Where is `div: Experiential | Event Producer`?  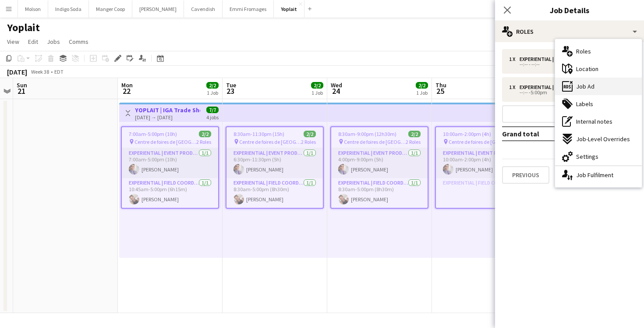 div: Experiential | Event Producer is located at coordinates (559, 59).